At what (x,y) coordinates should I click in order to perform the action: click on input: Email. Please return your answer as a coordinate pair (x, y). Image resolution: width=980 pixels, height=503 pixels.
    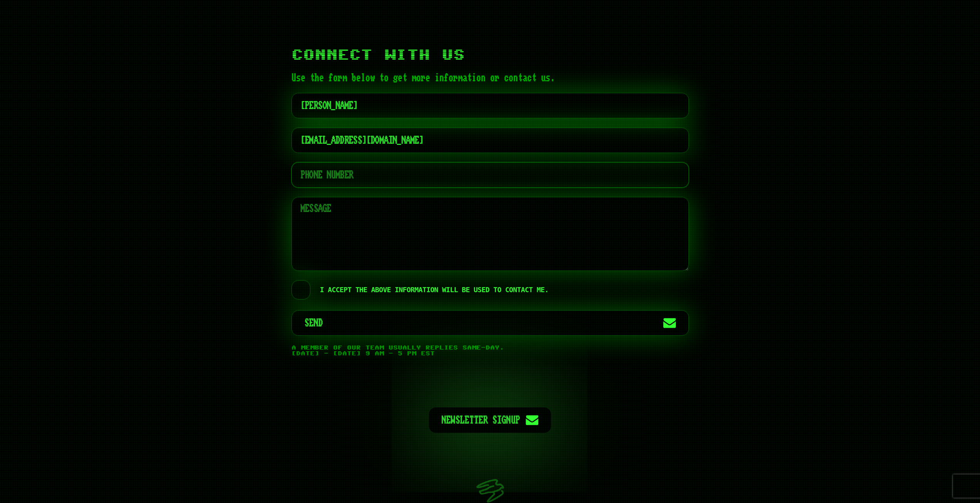
    Looking at the image, I should click on (490, 140).